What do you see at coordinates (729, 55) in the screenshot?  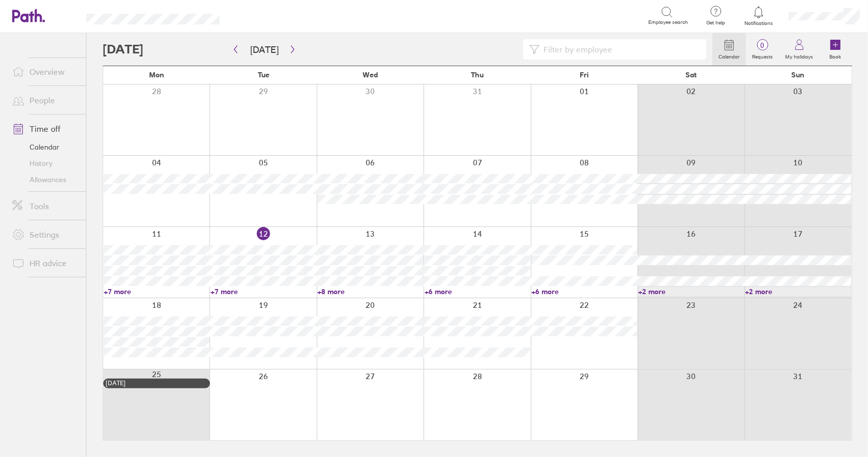 I see `label: Calendar` at bounding box center [729, 55].